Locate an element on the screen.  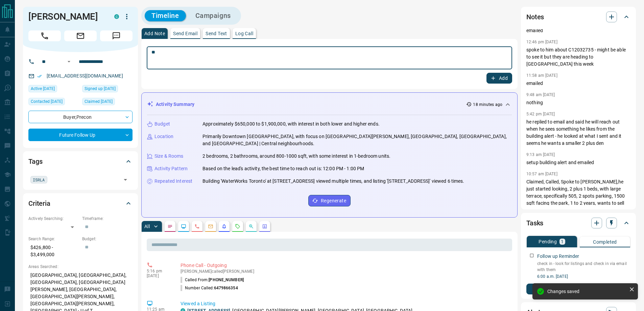
p: All is located at coordinates (147, 226).